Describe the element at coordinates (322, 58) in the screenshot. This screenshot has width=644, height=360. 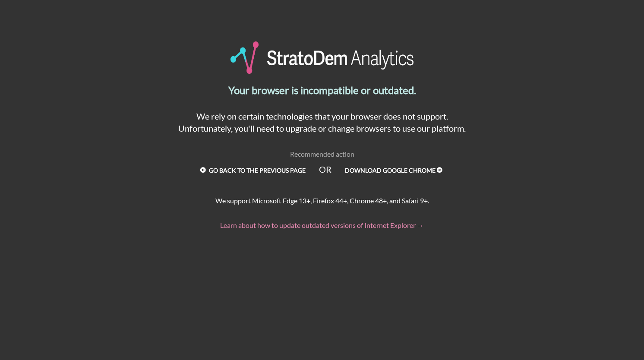
I see `img: StratoDem Analytics` at that location.